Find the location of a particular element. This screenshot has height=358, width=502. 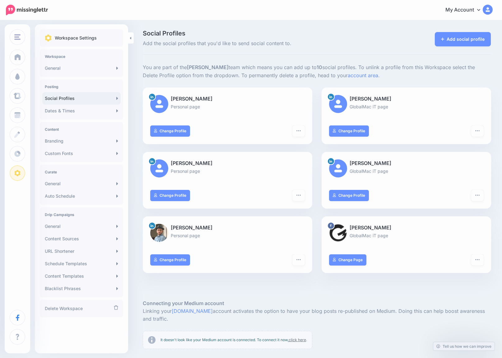

h4: Content is located at coordinates (82, 129).